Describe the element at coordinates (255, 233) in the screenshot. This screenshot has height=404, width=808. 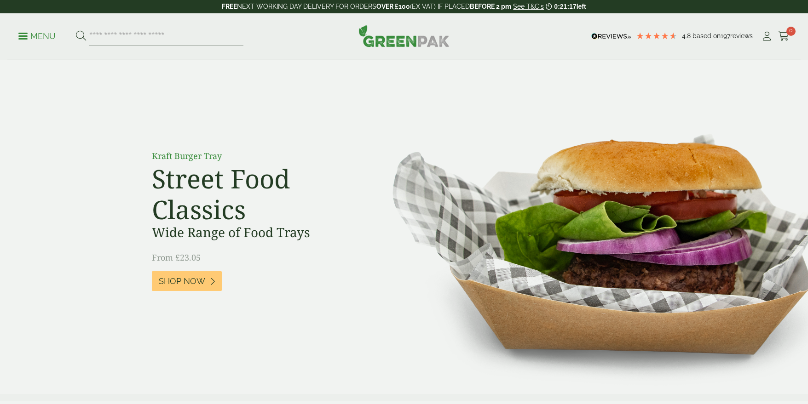
I see `h3: Wide Range of Food Trays` at that location.